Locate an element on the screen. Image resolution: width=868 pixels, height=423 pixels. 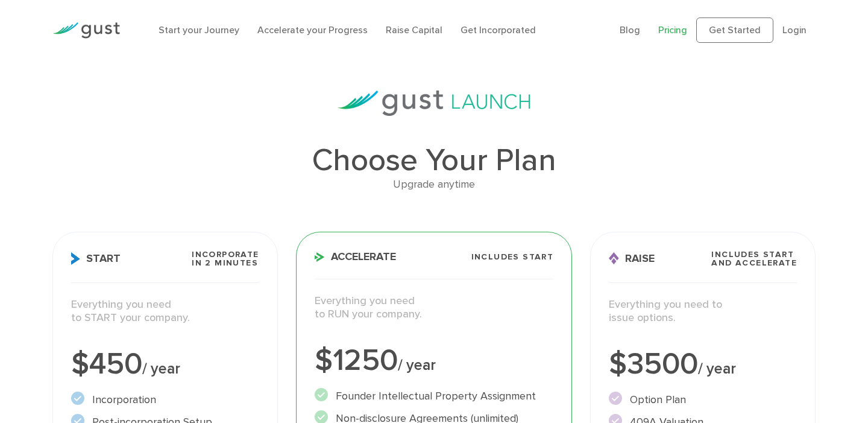
li: Incorporation is located at coordinates (165, 399).